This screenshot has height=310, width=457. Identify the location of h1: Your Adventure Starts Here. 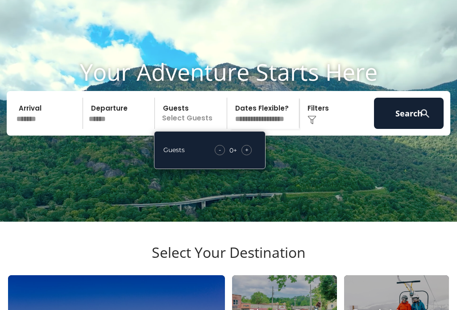
(228, 72).